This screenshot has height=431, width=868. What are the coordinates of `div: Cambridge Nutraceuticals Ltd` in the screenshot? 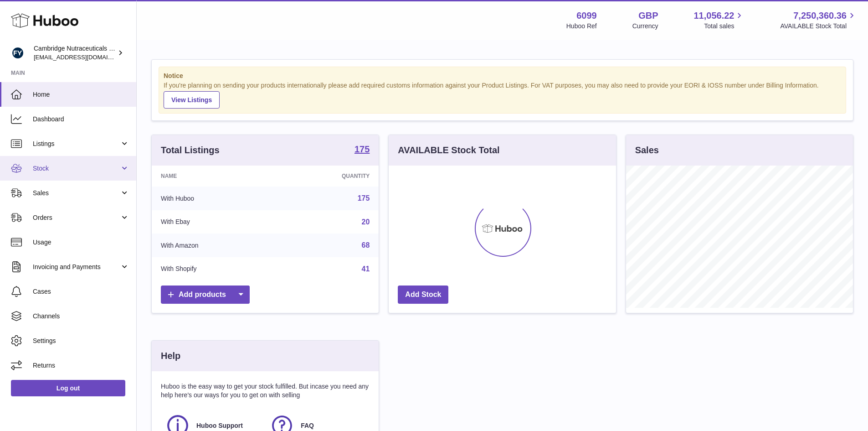 It's located at (75, 53).